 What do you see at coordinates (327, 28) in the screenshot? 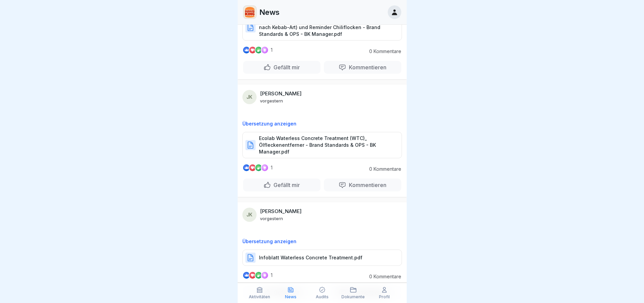
I see `p: Kebab Style Lover Updates (OPS Alert Hähnchenfleisch nach Kebab-Art) und Reminder Chiliflocken - ...` at bounding box center [327, 28].